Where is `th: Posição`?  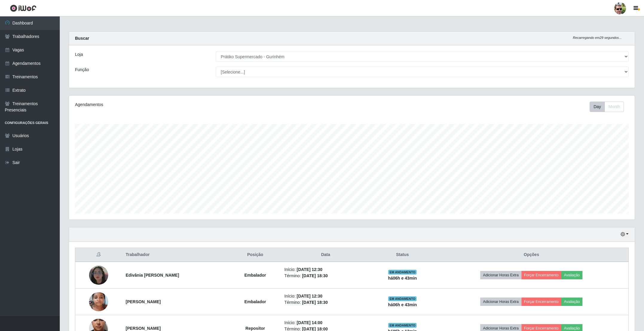 th: Posição is located at coordinates (255, 255).